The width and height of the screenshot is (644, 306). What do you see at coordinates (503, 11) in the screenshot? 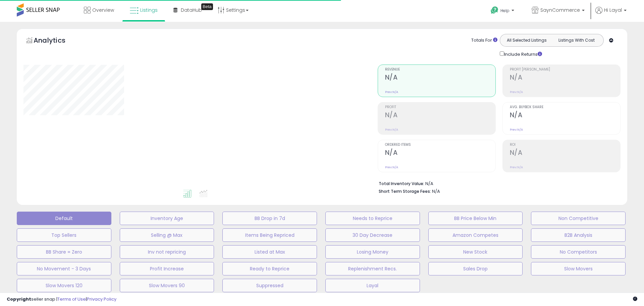
I see `a: Help` at bounding box center [503, 11].